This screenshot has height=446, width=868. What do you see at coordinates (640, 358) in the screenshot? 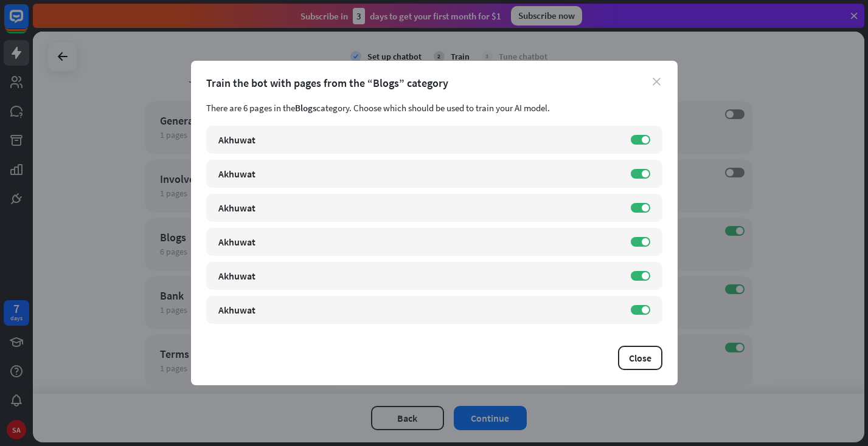
I see `button: Close` at bounding box center [640, 358].